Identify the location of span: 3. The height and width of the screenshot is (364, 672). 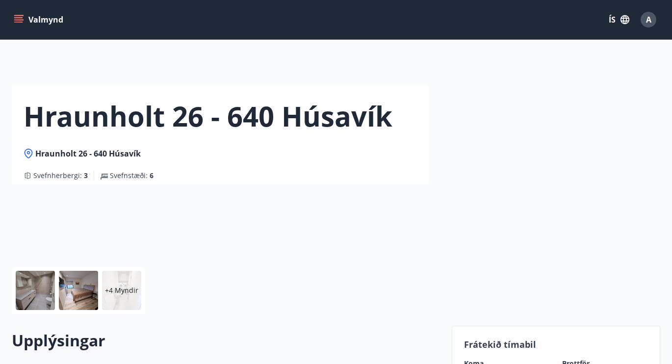
(86, 175).